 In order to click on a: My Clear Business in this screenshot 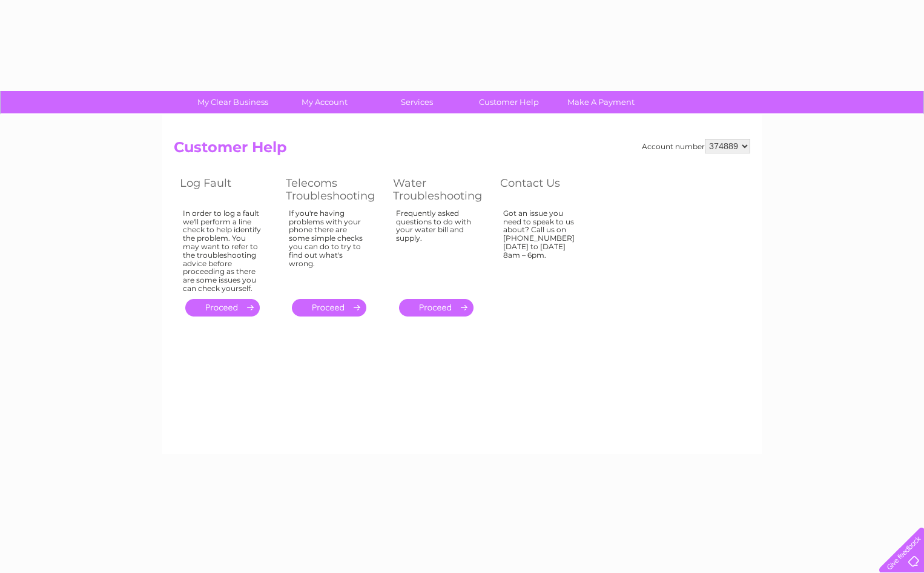, I will do `click(232, 102)`.